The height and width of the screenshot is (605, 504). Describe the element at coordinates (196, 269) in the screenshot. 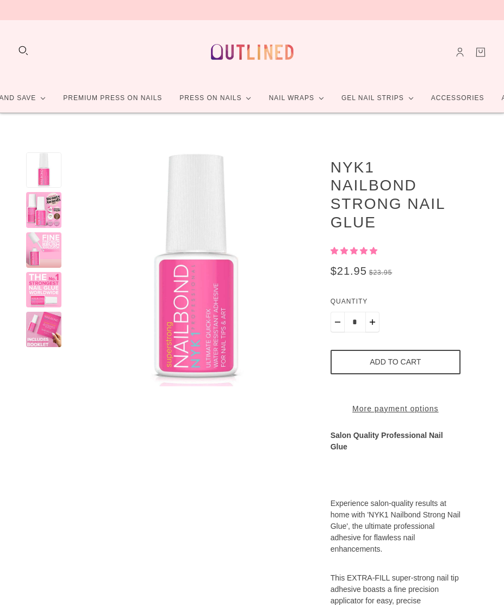

I see `modal-trigger: Enlarge product image` at that location.